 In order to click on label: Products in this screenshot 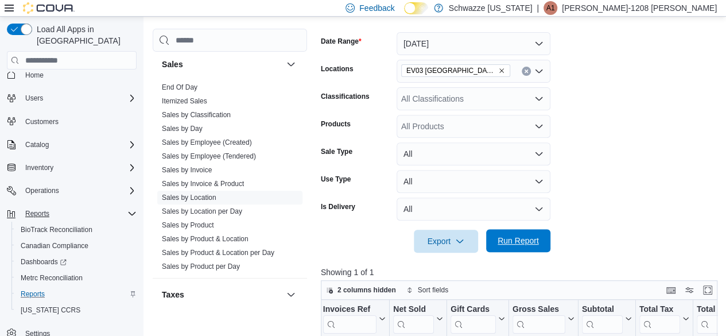, I will do `click(336, 124)`.